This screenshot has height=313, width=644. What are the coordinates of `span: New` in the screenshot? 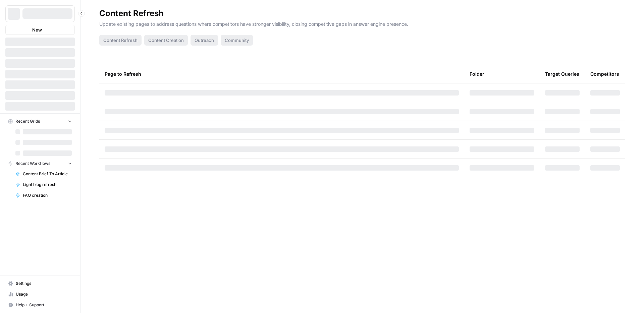 It's located at (37, 30).